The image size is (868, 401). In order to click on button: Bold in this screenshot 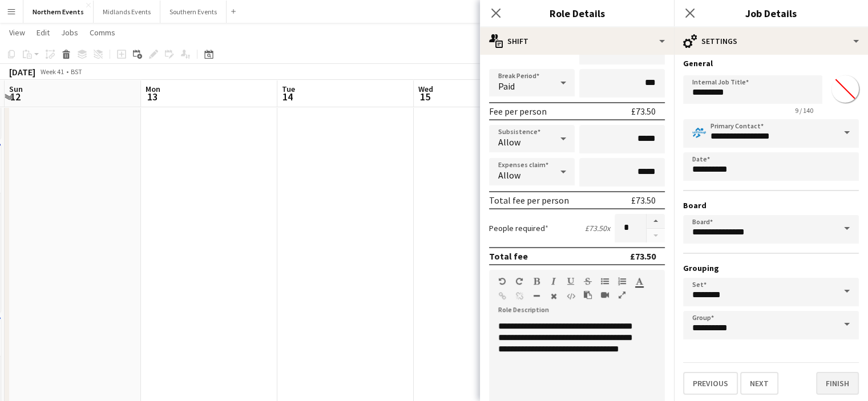, I will do `click(536, 281)`.